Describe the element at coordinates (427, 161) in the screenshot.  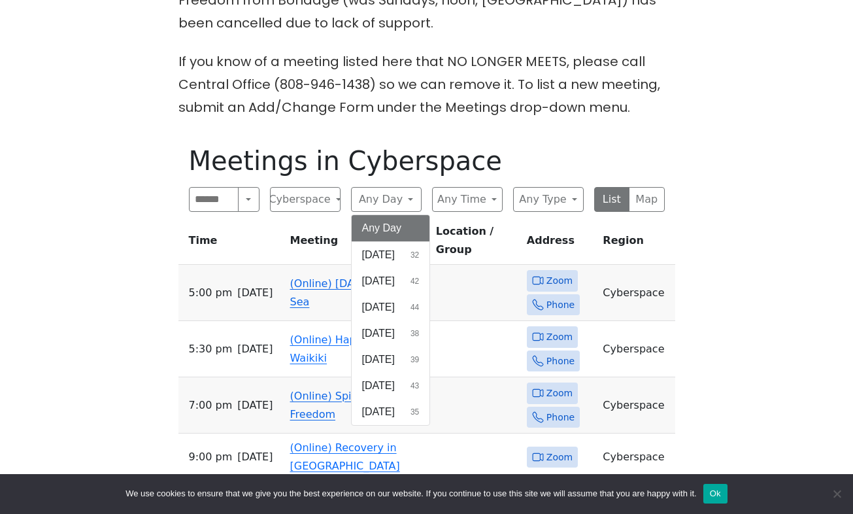
I see `h1: Meetings in Cyberspace` at that location.